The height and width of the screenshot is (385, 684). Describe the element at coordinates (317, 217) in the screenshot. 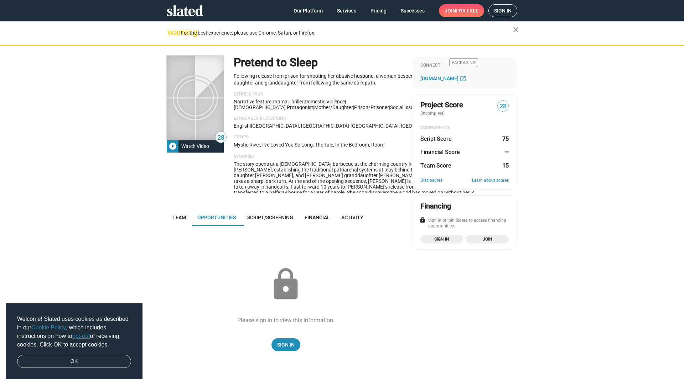

I see `span: Financial` at that location.